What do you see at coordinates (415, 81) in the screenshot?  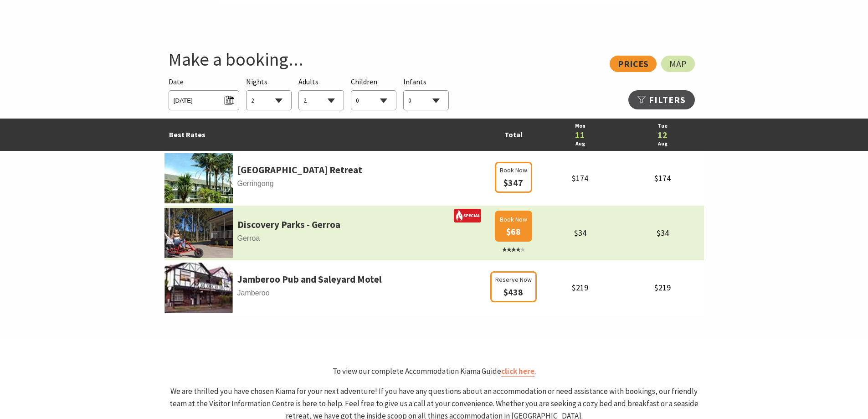 I see `span: Infants` at bounding box center [415, 81].